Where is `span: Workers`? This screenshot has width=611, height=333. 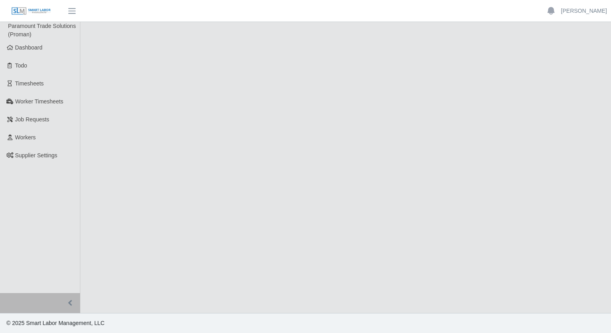 span: Workers is located at coordinates (26, 138).